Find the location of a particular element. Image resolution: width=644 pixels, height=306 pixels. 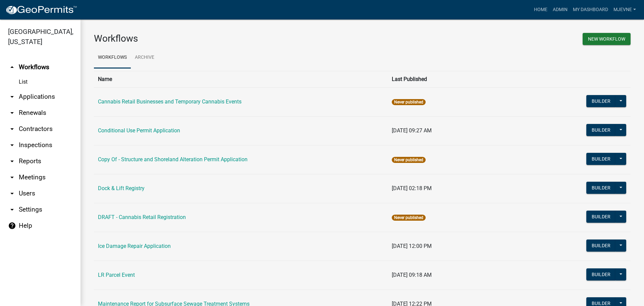

i: arrow_drop_up is located at coordinates (12, 67).